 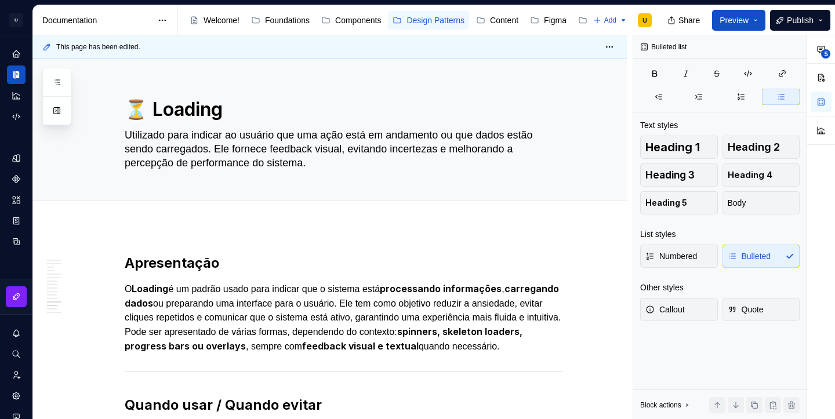 I want to click on div: Invite team, so click(x=16, y=375).